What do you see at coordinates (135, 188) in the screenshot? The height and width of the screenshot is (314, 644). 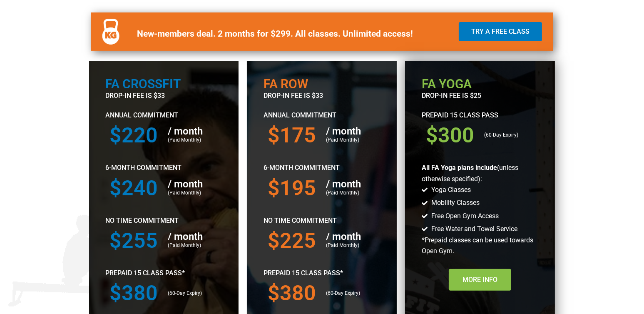 I see `h3: $240` at bounding box center [135, 188].